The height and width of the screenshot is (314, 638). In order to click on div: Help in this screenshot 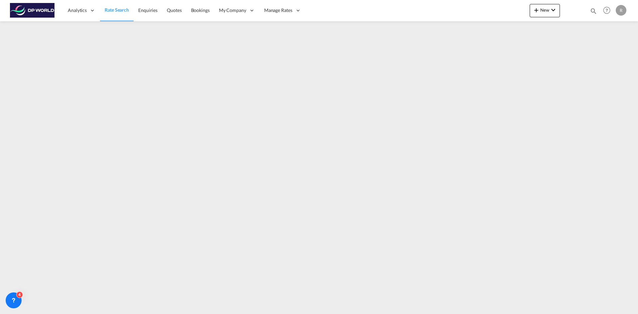, I will do `click(608, 11)`.